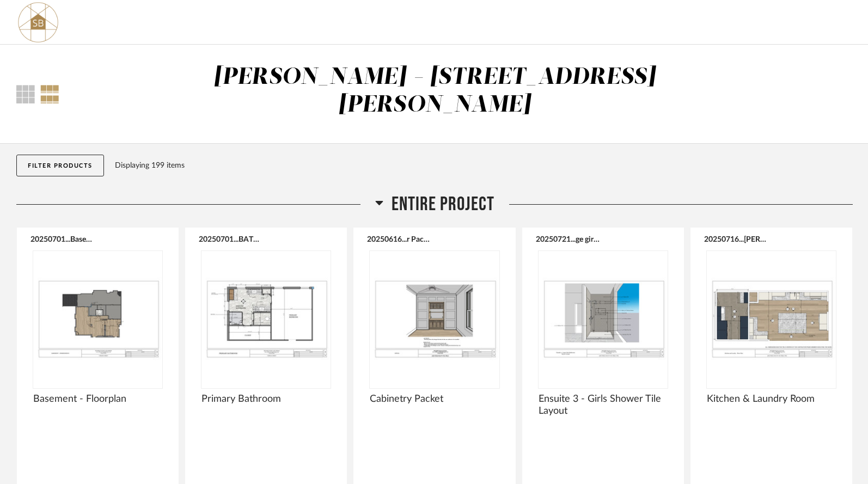 This screenshot has width=868, height=484. What do you see at coordinates (38, 22) in the screenshot?
I see `img: 02324877-c6fa-4261-b847-82fa1115e5a4.png` at bounding box center [38, 22].